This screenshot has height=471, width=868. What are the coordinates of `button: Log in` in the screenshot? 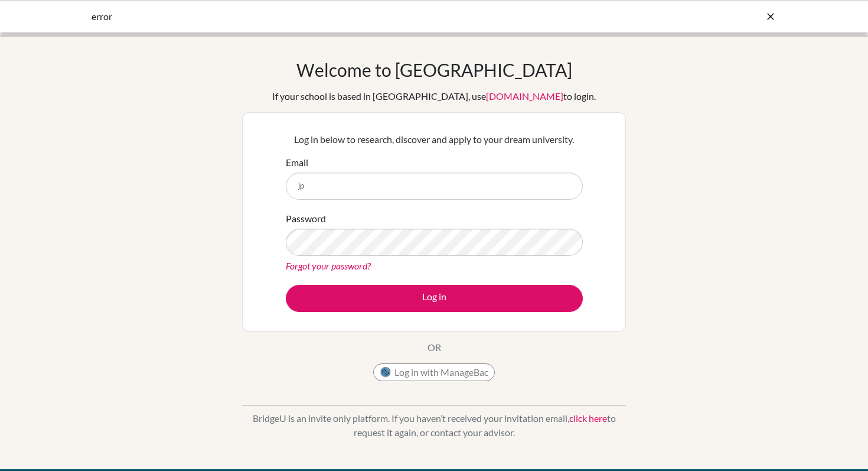 It's located at (434, 299).